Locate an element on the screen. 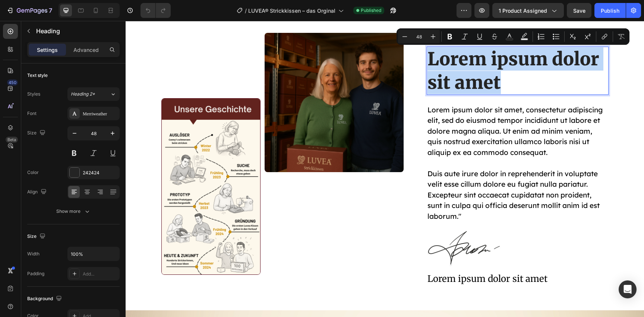 The image size is (644, 317). p: Lorem ipsum dolor sit amet, consectetur adipiscing elit, sed do eiusmod tempor incididunt ut labo... is located at coordinates (392, 142).